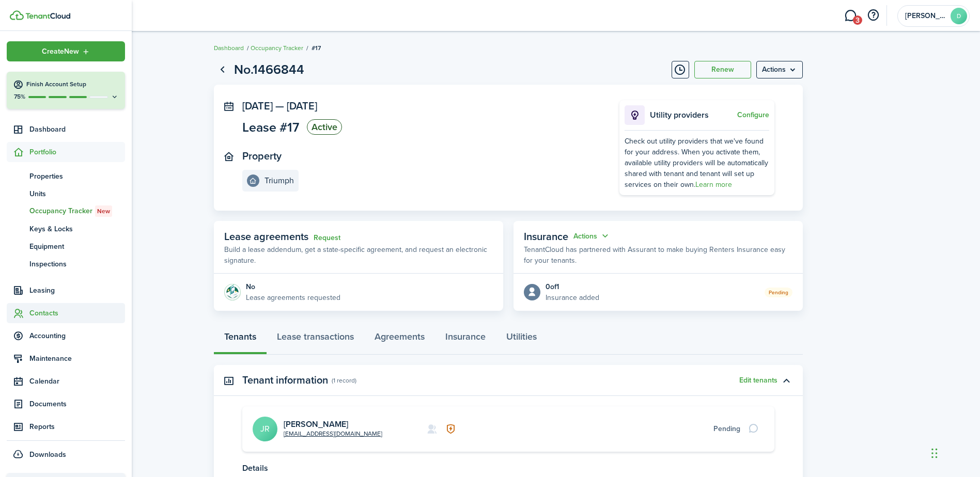 The height and width of the screenshot is (477, 980). I want to click on panel-main-title: Property, so click(262, 156).